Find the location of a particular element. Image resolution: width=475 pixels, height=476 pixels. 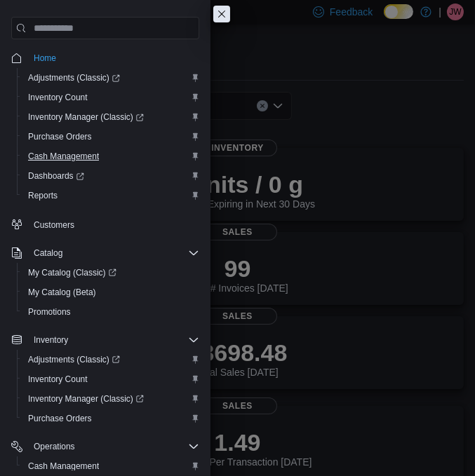

a: My Catalog (Beta) is located at coordinates (62, 293).